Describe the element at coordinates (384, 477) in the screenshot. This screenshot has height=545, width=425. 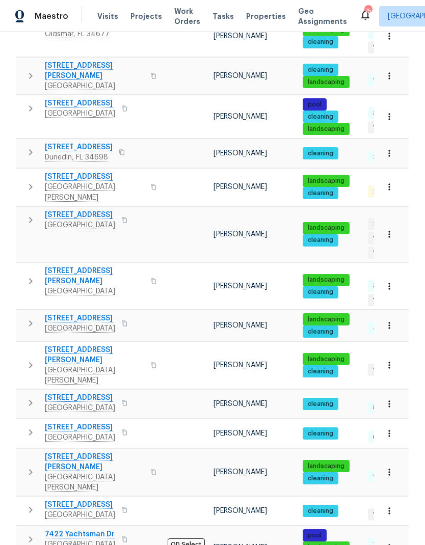
I see `span: 11 Done` at that location.